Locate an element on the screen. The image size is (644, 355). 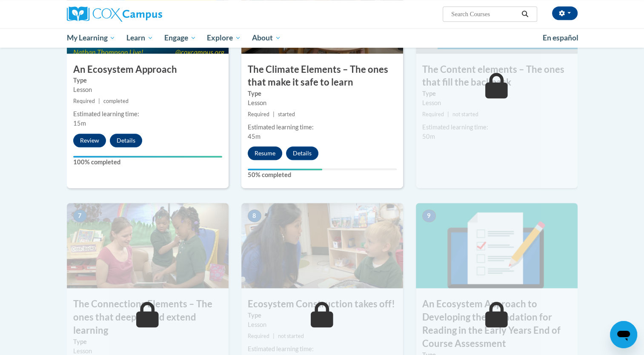
button: Review is located at coordinates (89, 141).